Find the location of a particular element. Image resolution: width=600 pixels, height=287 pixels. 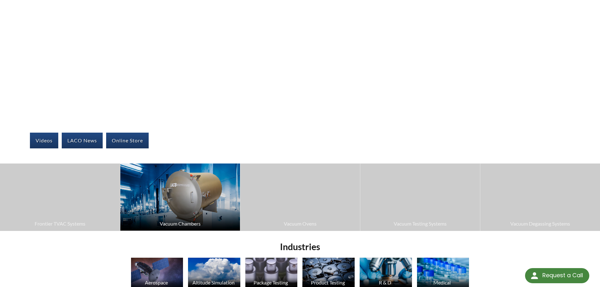

a: Videos is located at coordinates (44, 141).